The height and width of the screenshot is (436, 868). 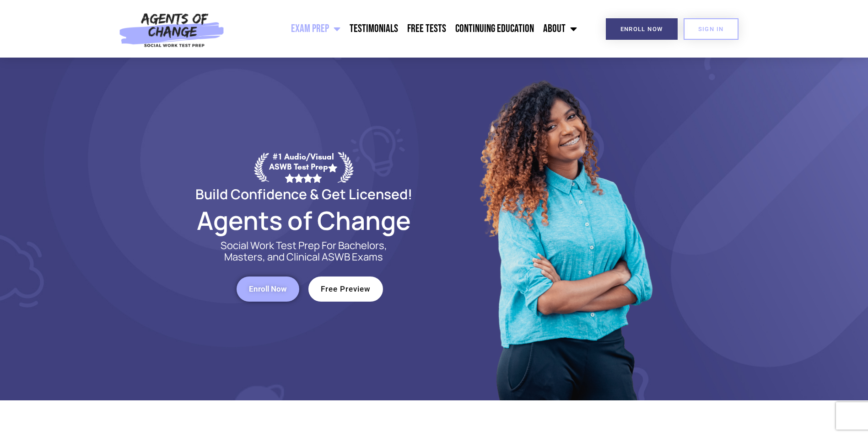 I want to click on a: Free Preview, so click(x=345, y=289).